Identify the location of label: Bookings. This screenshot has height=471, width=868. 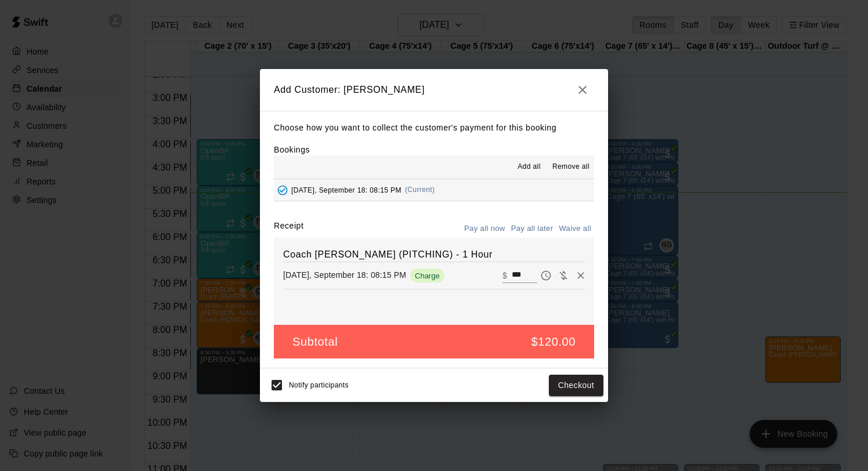
(292, 150).